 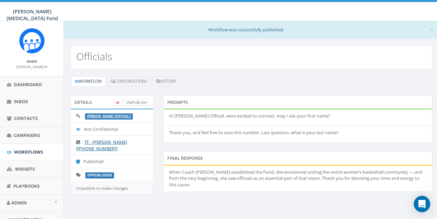 I want to click on span: Workflows, so click(x=28, y=152).